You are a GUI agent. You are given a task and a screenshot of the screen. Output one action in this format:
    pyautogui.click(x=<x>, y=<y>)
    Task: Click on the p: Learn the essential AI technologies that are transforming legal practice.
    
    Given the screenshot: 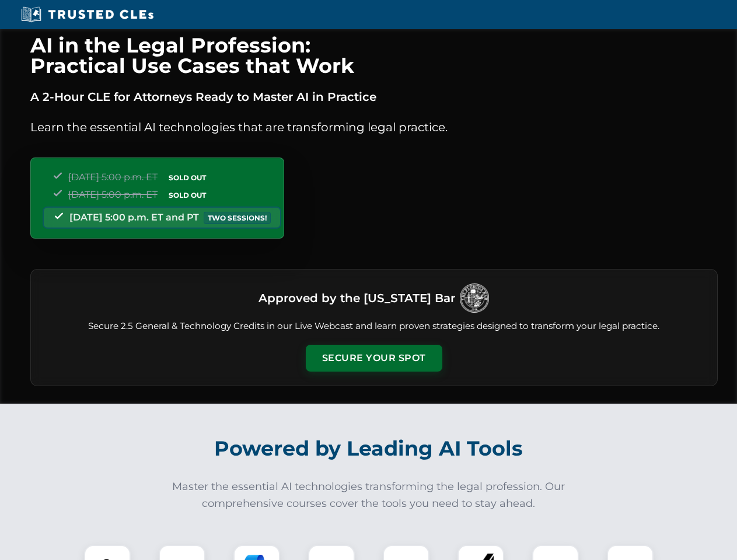 What is the action you would take?
    pyautogui.click(x=374, y=127)
    